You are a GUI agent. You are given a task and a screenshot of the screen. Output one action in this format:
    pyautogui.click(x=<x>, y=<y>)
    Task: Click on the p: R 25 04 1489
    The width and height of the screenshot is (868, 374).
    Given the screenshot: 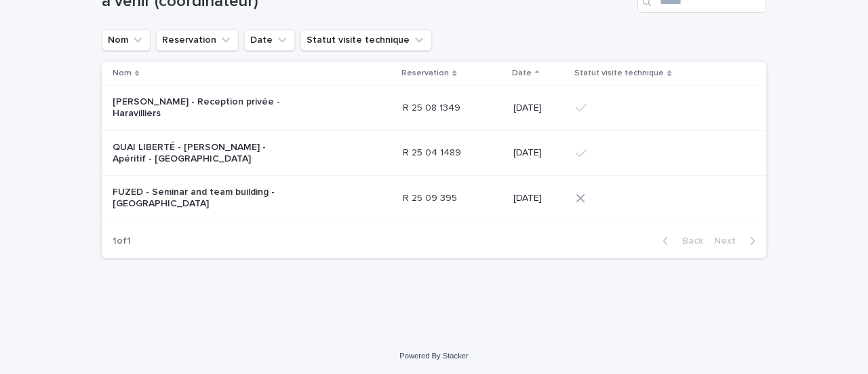 What is the action you would take?
    pyautogui.click(x=433, y=151)
    